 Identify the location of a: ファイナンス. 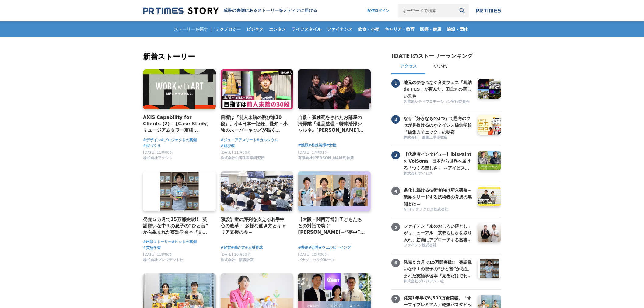
(340, 29).